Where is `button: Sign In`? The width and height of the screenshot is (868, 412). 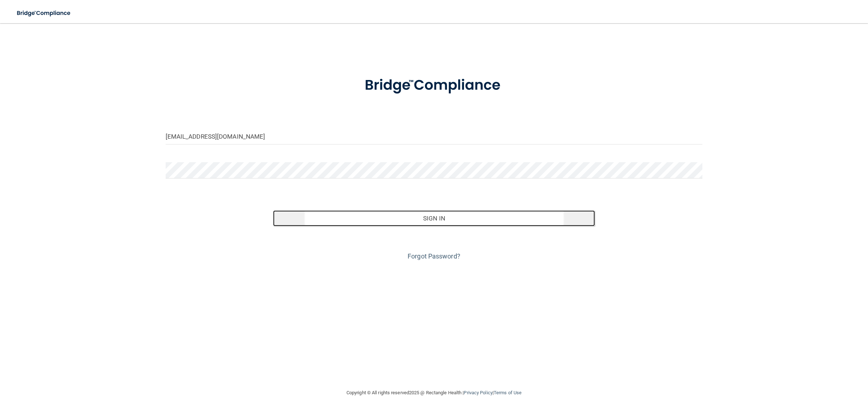 button: Sign In is located at coordinates (434, 218).